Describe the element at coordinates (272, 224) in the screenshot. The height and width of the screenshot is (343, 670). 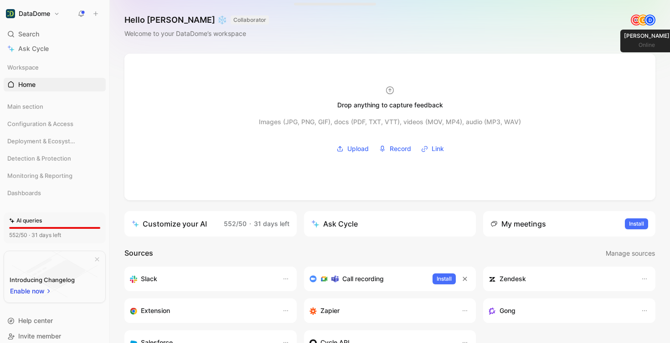
I see `span: 31 days left` at that location.